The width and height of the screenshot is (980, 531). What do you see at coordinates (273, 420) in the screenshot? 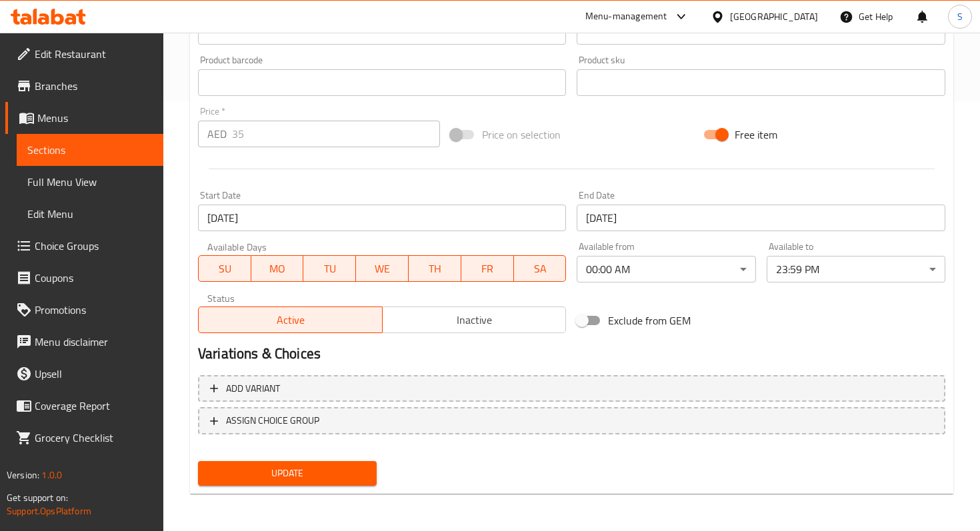
I see `span: ASSIGN CHOICE GROUP` at bounding box center [273, 420].